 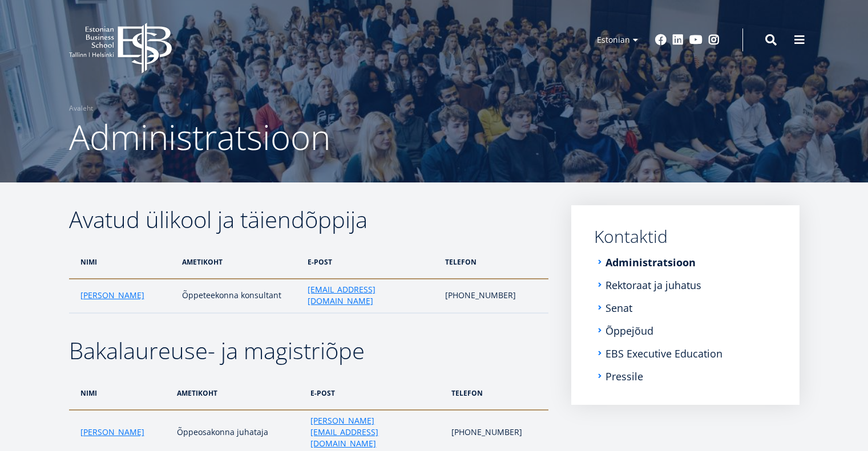 I want to click on h2: Avatud ülikool ja täiendõppija, so click(x=309, y=220).